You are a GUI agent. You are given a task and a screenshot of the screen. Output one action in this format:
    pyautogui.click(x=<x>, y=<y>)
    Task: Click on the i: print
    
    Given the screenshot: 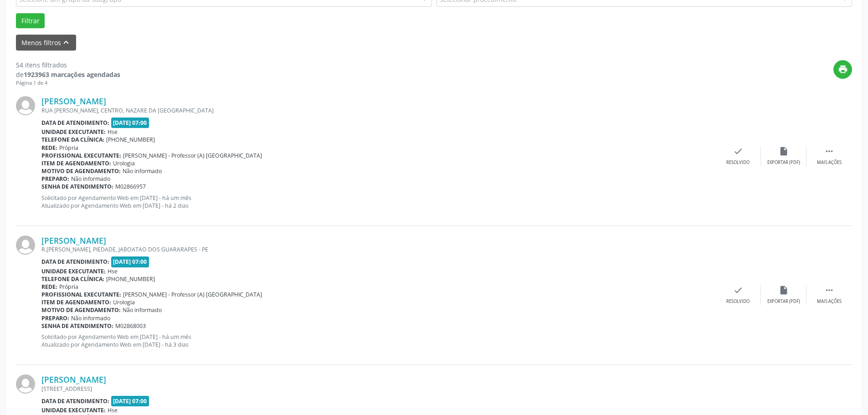 What is the action you would take?
    pyautogui.click(x=842, y=70)
    